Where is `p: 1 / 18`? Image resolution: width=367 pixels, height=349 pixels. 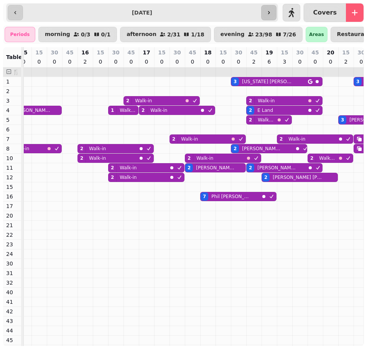
p: 1 / 18 is located at coordinates (197, 34).